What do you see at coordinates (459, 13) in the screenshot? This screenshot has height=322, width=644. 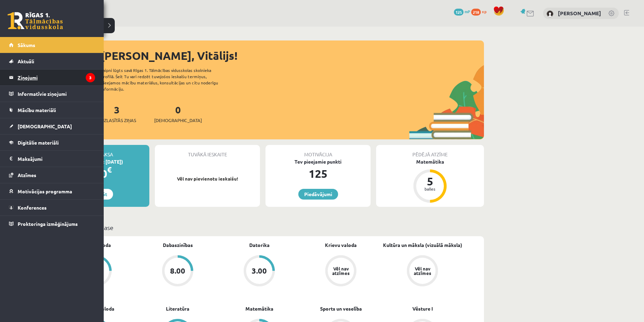 I see `span: 125` at bounding box center [459, 13].